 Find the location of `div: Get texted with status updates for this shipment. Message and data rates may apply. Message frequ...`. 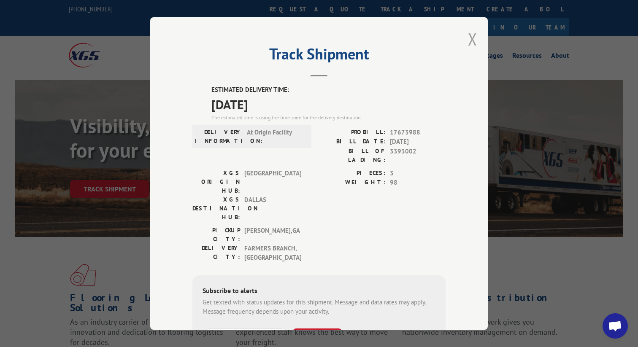

div: Get texted with status updates for this shipment. Message and data rates may apply. Message frequ... is located at coordinates (319, 307).